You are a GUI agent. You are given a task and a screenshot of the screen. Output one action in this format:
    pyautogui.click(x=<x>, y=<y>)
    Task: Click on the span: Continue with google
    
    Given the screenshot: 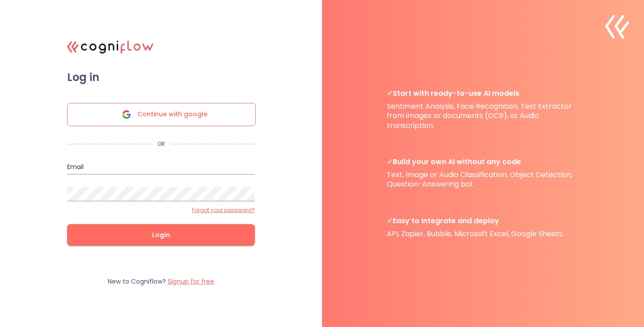 What is the action you would take?
    pyautogui.click(x=172, y=115)
    